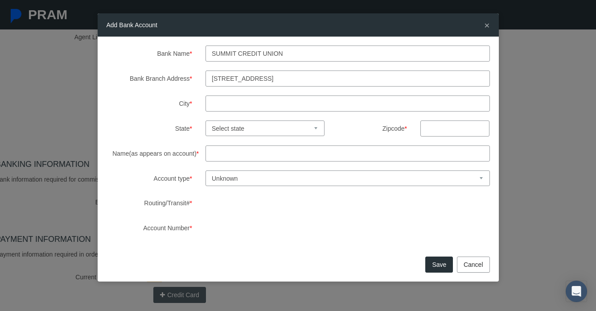 The image size is (596, 311). What do you see at coordinates (149, 103) in the screenshot?
I see `label: City` at bounding box center [149, 103].